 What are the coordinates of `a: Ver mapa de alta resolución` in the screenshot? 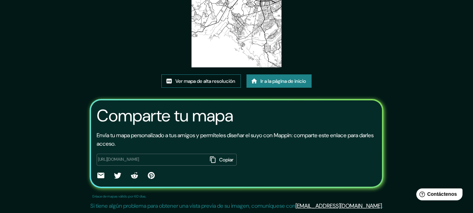 It's located at (201, 81).